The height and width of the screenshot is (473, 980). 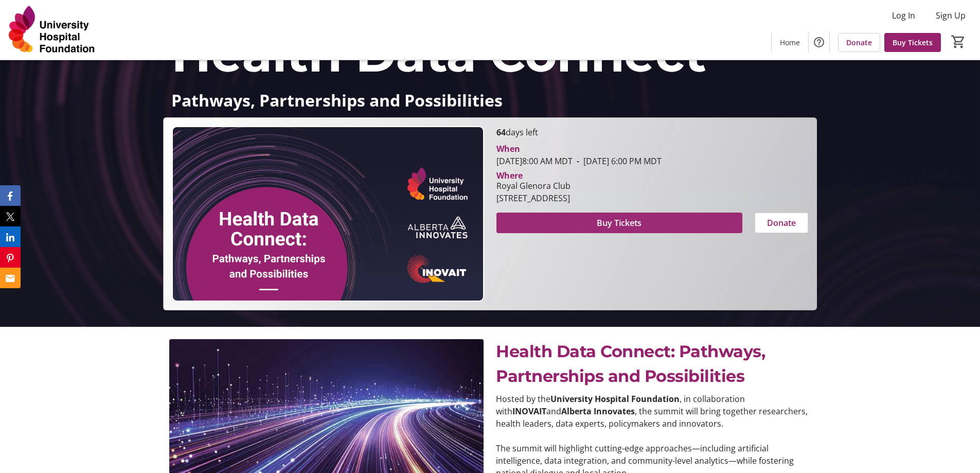 What do you see at coordinates (781, 223) in the screenshot?
I see `button: Donate` at bounding box center [781, 223].